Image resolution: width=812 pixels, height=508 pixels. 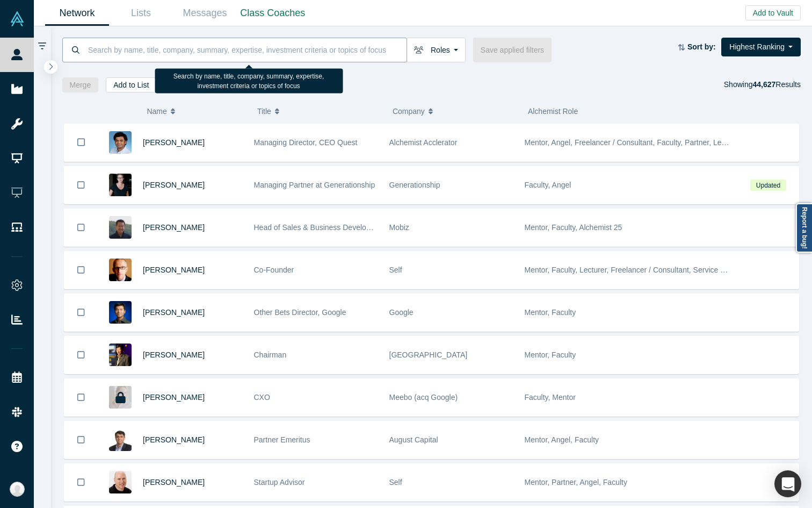 I want to click on img: Alchemist Vault Logo, so click(x=17, y=19).